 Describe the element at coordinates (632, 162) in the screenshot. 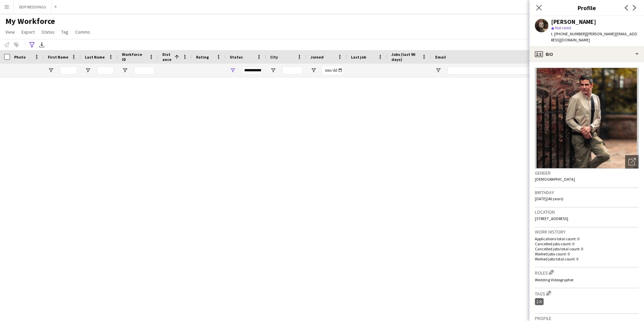

I see `div: Open photos pop-in` at that location.